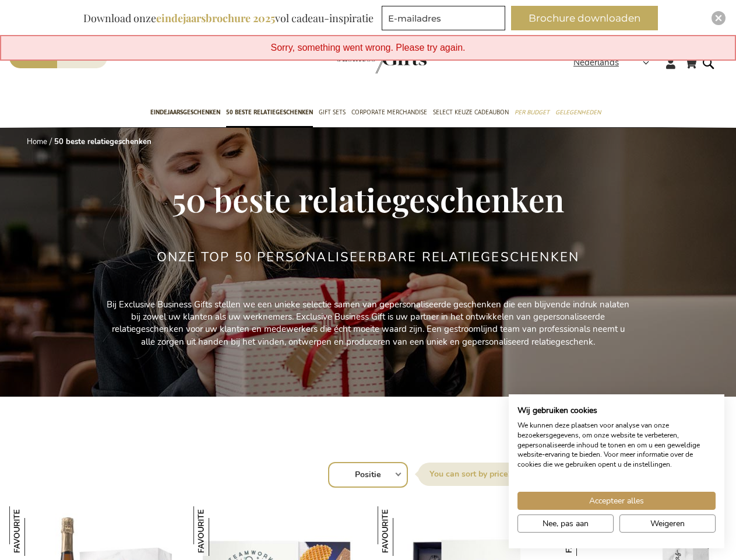 The height and width of the screenshot is (560, 736). Describe the element at coordinates (566, 523) in the screenshot. I see `button: Pas cookie voorkeuren aan` at that location.